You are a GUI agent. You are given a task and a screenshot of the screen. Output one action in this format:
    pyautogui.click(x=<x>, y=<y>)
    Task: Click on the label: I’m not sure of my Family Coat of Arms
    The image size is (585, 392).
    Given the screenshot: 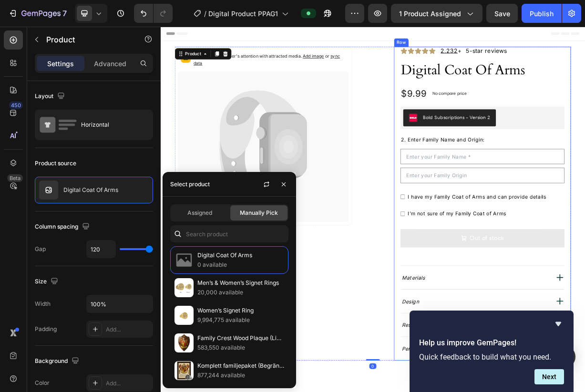 What is the action you would take?
    pyautogui.click(x=400, y=252)
    